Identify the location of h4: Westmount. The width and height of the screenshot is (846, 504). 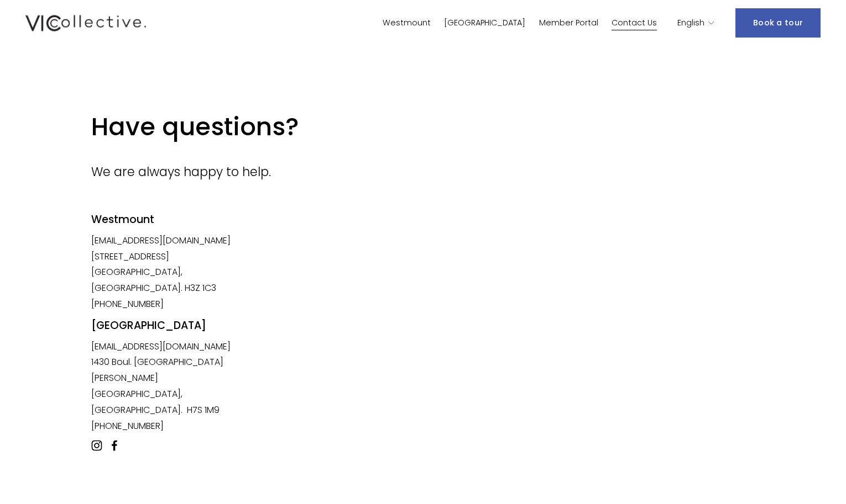
(172, 219).